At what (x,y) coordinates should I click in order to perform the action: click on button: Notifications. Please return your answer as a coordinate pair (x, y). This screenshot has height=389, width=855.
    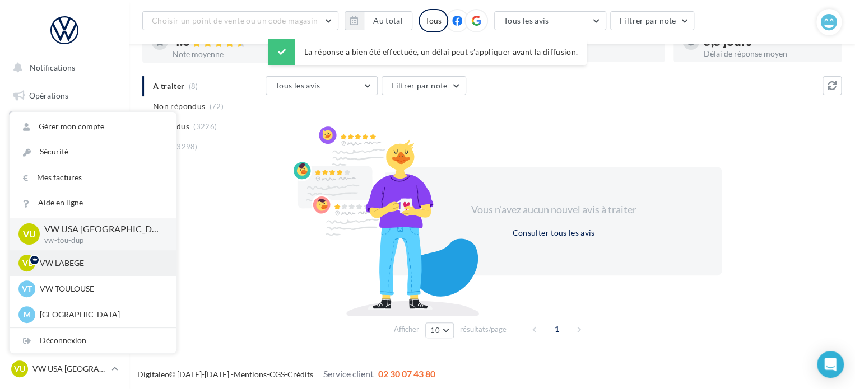
    Looking at the image, I should click on (62, 68).